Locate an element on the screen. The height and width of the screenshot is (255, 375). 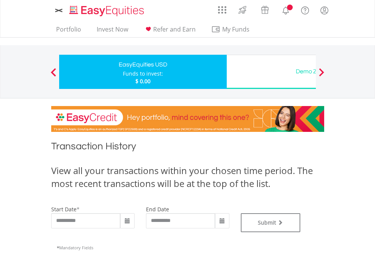
img: thrive-v2.svg is located at coordinates (242, 10).